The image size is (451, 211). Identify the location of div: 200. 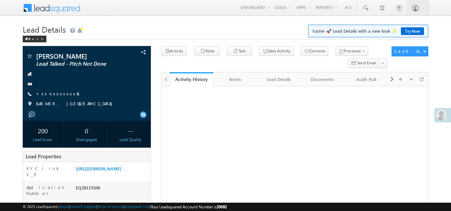
(43, 130).